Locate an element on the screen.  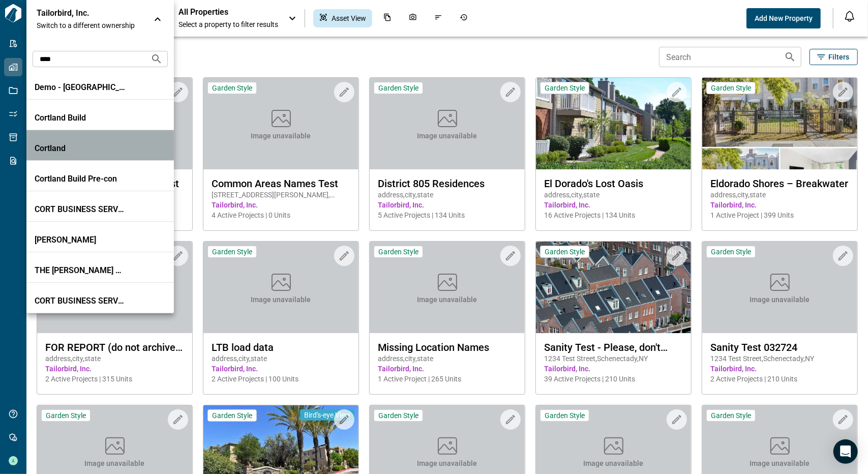
span: Switch to a different ownership is located at coordinates (90, 25).